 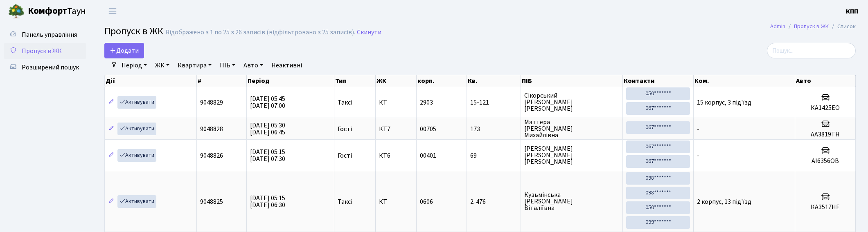 What do you see at coordinates (494, 156) in the screenshot?
I see `span: 69` at bounding box center [494, 156].